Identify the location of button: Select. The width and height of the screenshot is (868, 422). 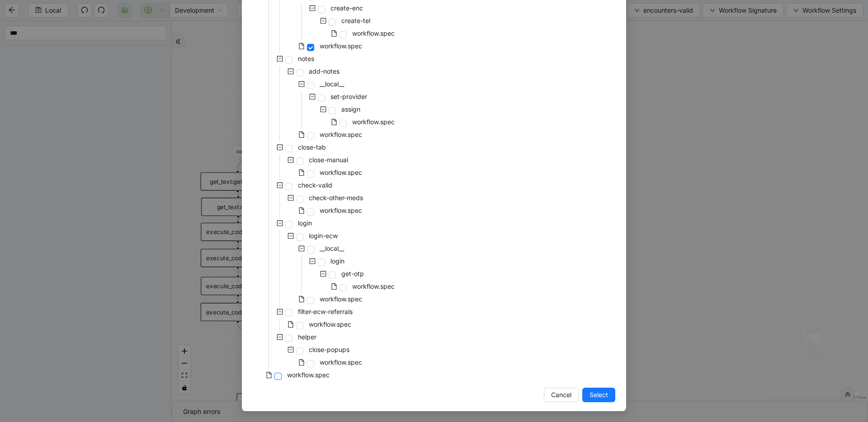
(598, 395).